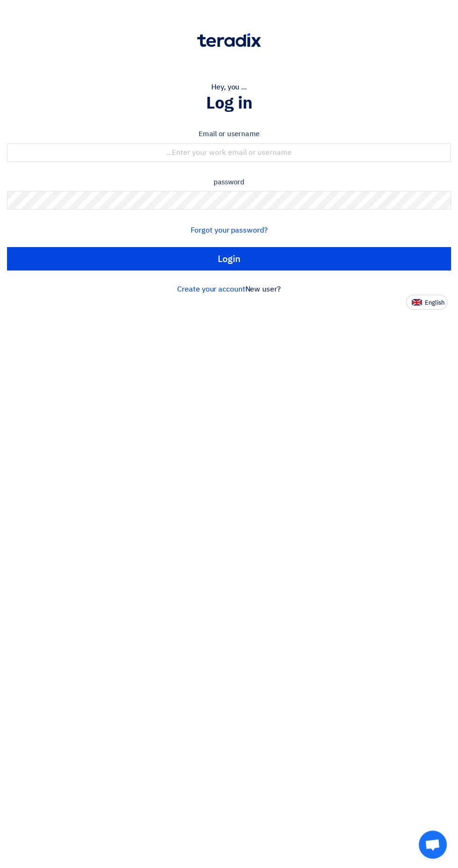  Describe the element at coordinates (433, 844) in the screenshot. I see `a: Open chat` at that location.